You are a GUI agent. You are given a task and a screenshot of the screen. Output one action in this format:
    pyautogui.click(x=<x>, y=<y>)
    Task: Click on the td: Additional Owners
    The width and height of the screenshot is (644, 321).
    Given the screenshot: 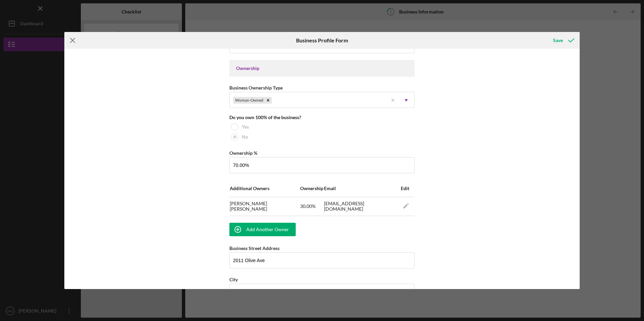 What is the action you would take?
    pyautogui.click(x=265, y=189)
    